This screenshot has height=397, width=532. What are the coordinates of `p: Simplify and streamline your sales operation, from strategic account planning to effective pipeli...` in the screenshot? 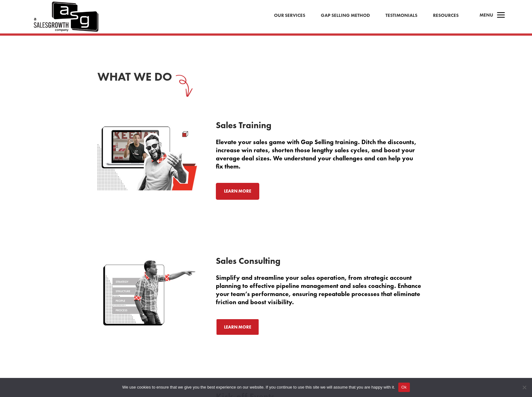 It's located at (325, 290).